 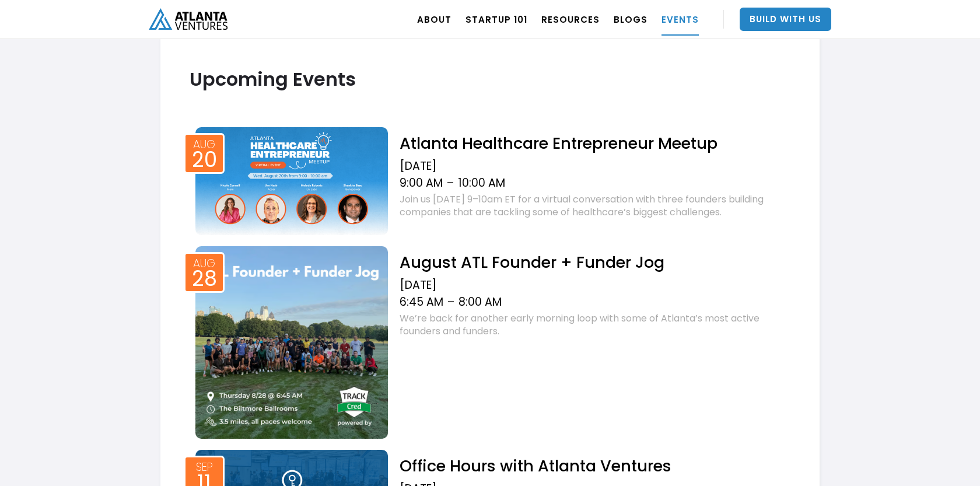 I want to click on div: We’re back for another early morning loop with some of Atlanta’s most active founders and funders., so click(x=596, y=325).